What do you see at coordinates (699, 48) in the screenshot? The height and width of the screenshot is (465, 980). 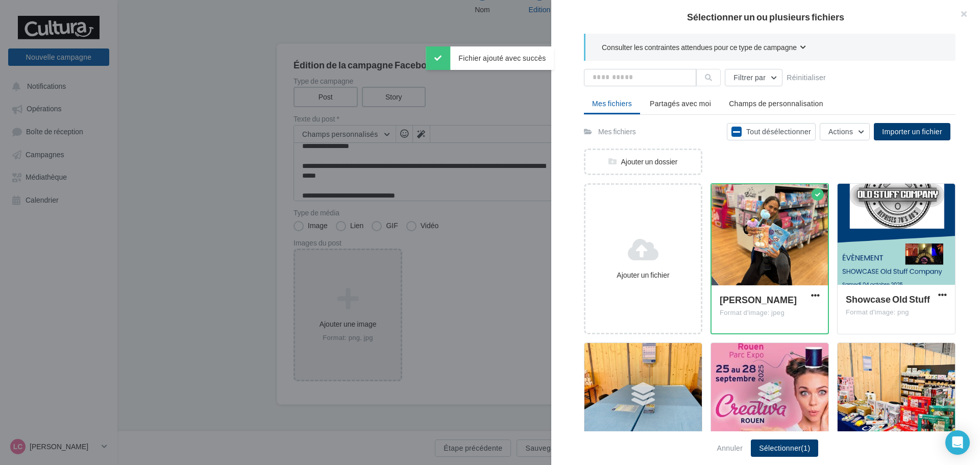 I see `span: Consulter les contraintes attendues pour ce type de campagne` at bounding box center [699, 48].